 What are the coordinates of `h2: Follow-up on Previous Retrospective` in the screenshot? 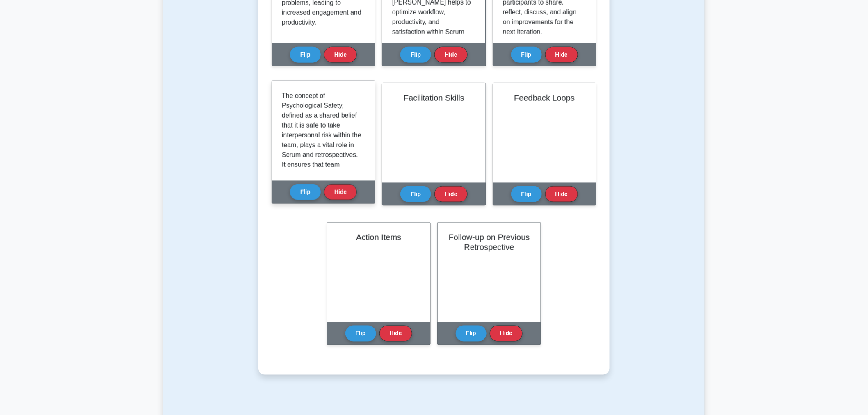 It's located at (489, 242).